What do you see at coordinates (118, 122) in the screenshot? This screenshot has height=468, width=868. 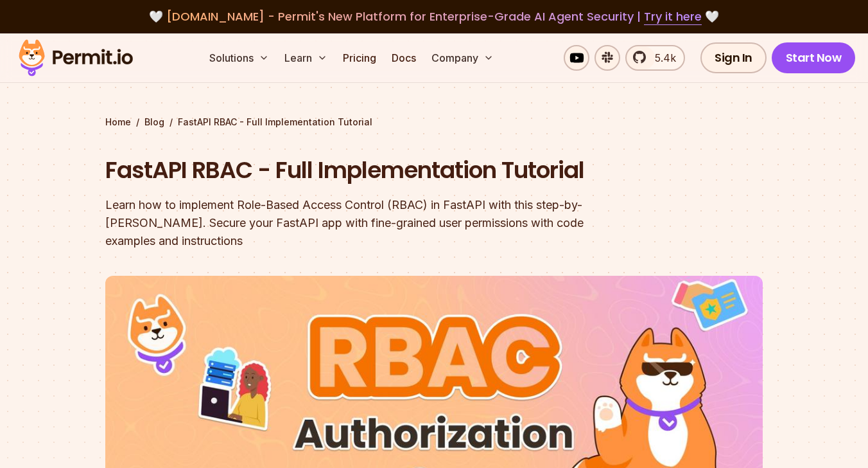 I see `a: Home` at bounding box center [118, 122].